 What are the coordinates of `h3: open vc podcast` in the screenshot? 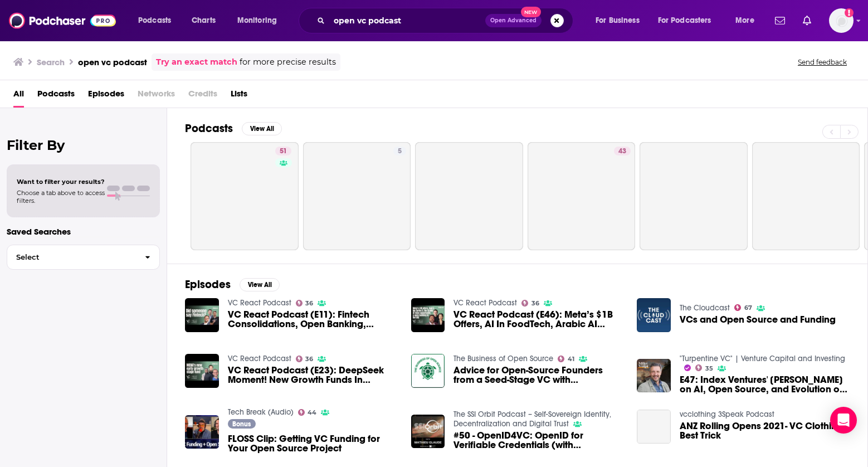 It's located at (113, 62).